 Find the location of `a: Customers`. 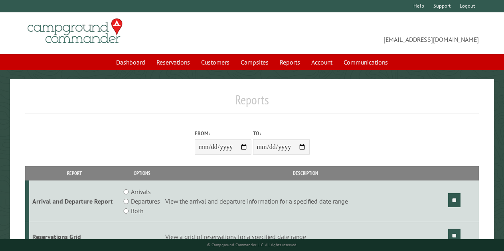

a: Customers is located at coordinates (215, 62).